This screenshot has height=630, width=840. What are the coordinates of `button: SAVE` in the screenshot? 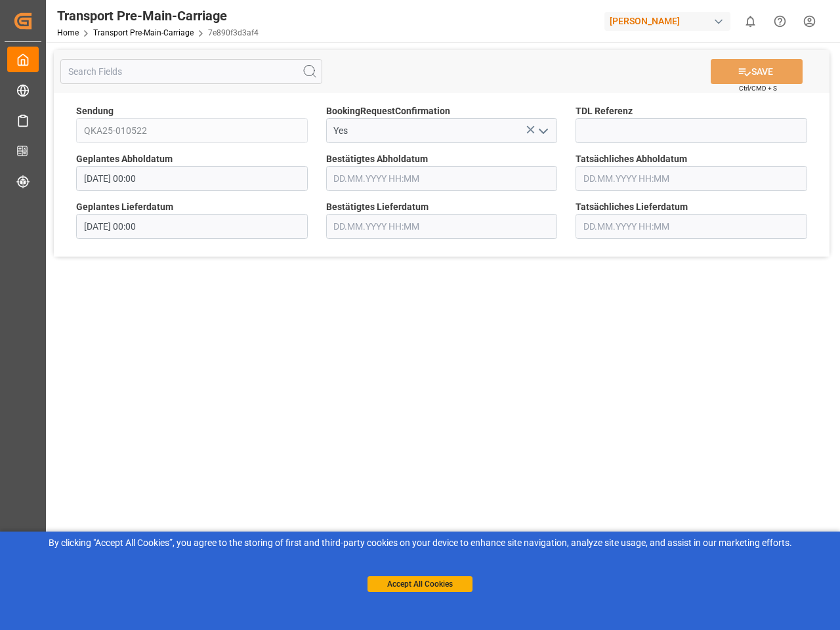 It's located at (757, 71).